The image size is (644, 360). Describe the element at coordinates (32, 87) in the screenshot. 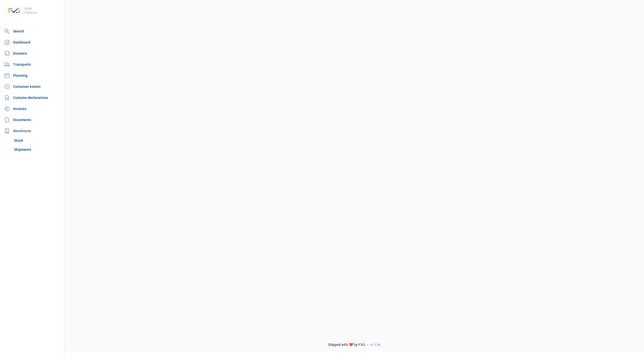

I see `a: Container events` at that location.